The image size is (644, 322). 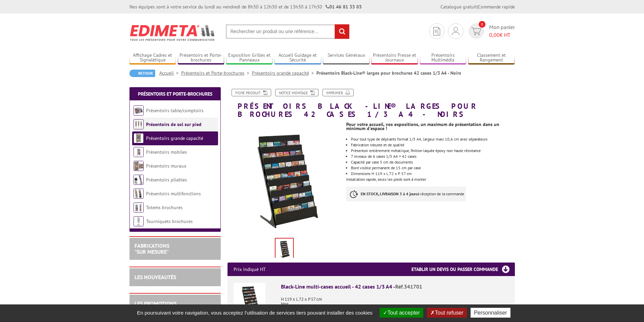 What do you see at coordinates (432, 156) in the screenshot?
I see `li: 7 niveaux de 6 cases 1/3 A4 = 42 cases` at bounding box center [432, 156].